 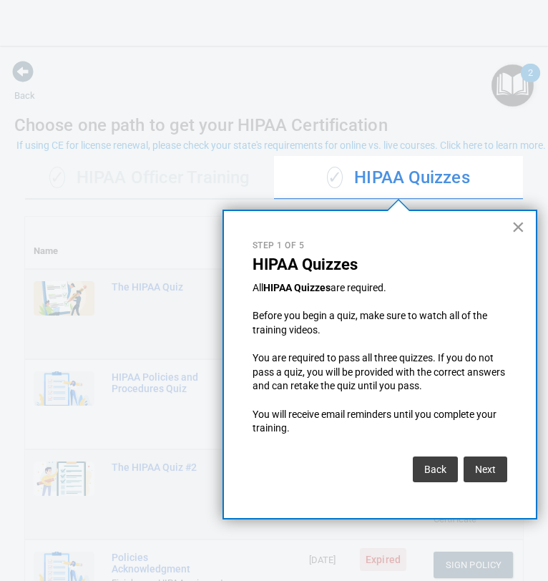 What do you see at coordinates (297, 287) in the screenshot?
I see `strong: HIPAA Quizzes` at bounding box center [297, 287].